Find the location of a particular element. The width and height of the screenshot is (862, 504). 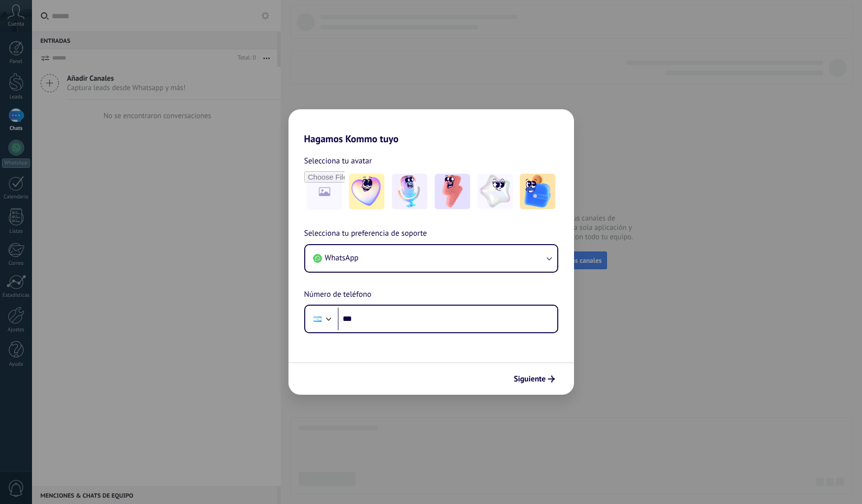

div: Argentina: + 54 is located at coordinates (318, 319).